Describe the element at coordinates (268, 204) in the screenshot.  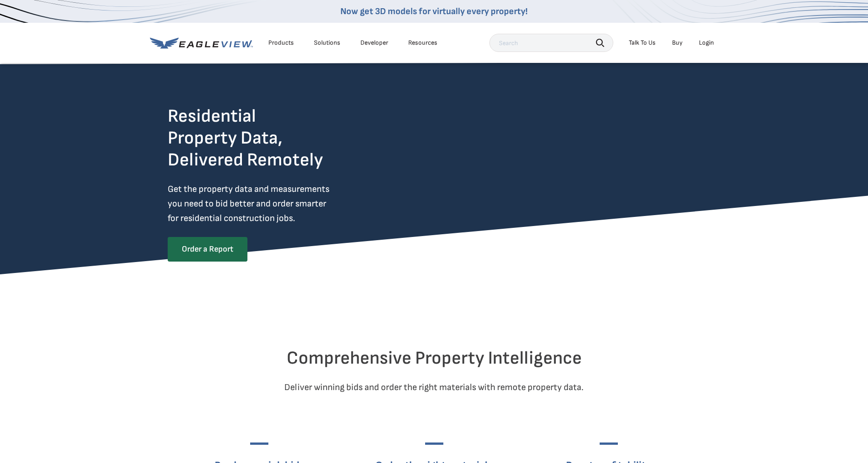
I see `p: Get the property data and measurements you need to bid better and order smarter for residential c...` at that location.